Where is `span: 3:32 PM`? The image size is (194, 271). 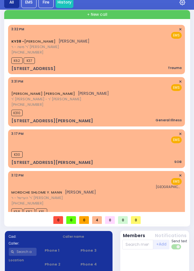
span: 3:32 PM is located at coordinates (18, 29).